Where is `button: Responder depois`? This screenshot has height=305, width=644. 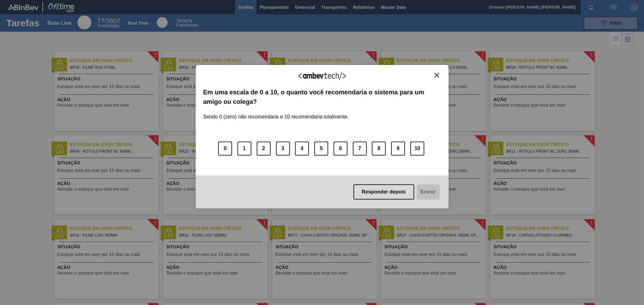
button: Responder depois is located at coordinates (384, 192).